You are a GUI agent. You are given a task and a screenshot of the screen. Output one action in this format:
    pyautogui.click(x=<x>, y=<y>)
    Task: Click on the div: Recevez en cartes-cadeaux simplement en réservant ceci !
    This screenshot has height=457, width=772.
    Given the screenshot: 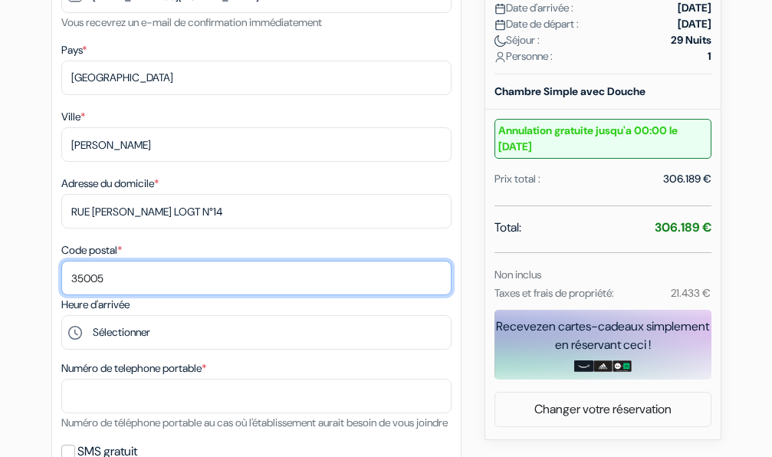 What is the action you would take?
    pyautogui.click(x=602, y=336)
    